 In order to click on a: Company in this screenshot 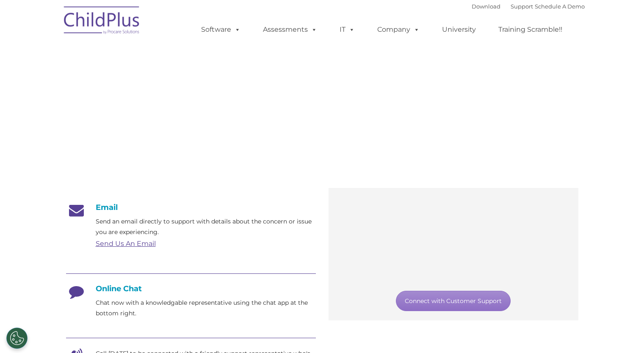, I will do `click(398, 30)`.